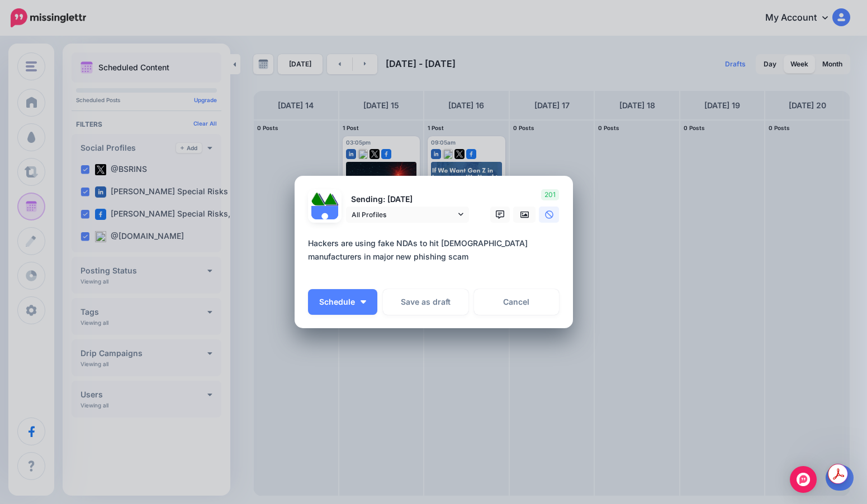 This screenshot has height=504, width=867. Describe the element at coordinates (363, 303) in the screenshot. I see `img: arrow-down-white.png` at that location.